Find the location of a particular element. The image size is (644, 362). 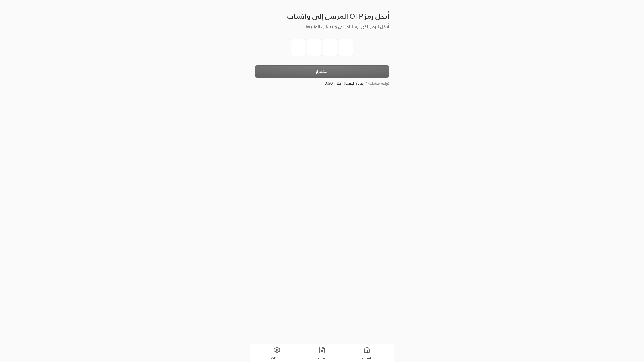

span: إعادة الإرسال خلال 0:50 is located at coordinates (344, 83).